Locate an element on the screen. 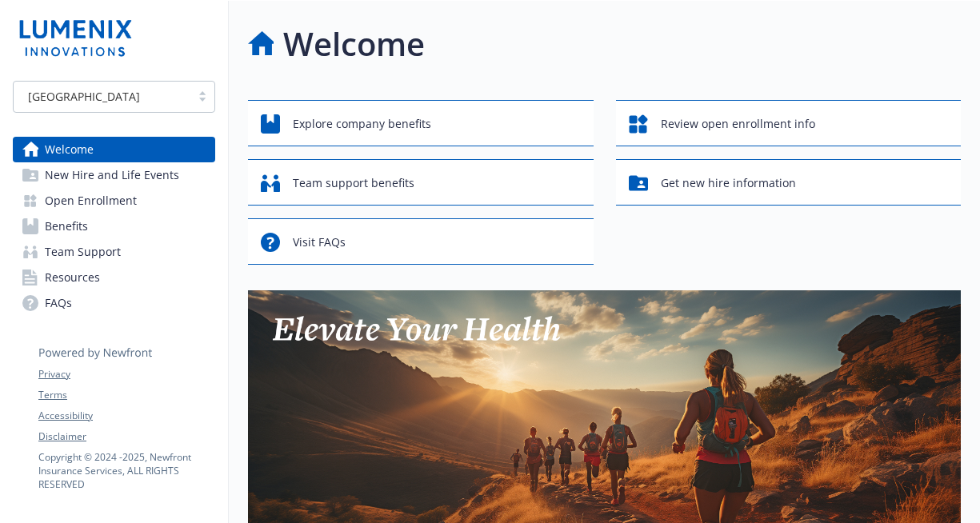 The height and width of the screenshot is (523, 980). a: Welcome is located at coordinates (114, 150).